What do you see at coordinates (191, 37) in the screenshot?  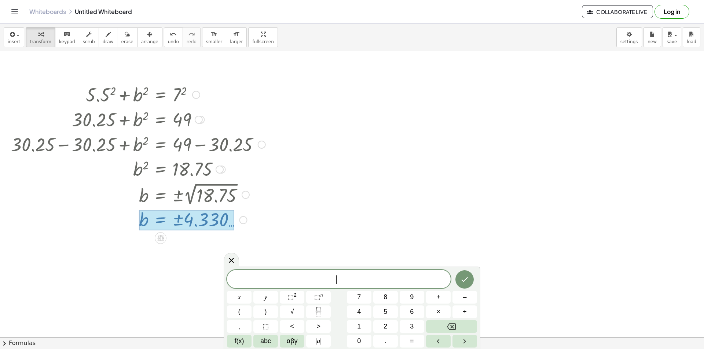 I see `button: redoredo` at bounding box center [191, 37].